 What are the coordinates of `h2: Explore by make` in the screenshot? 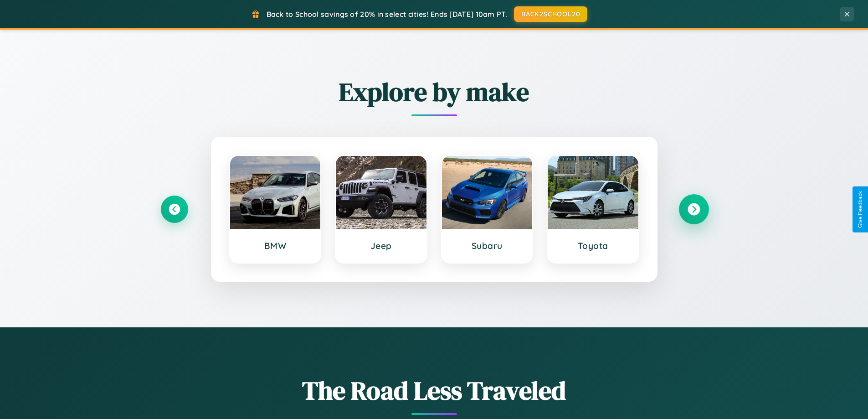 It's located at (434, 92).